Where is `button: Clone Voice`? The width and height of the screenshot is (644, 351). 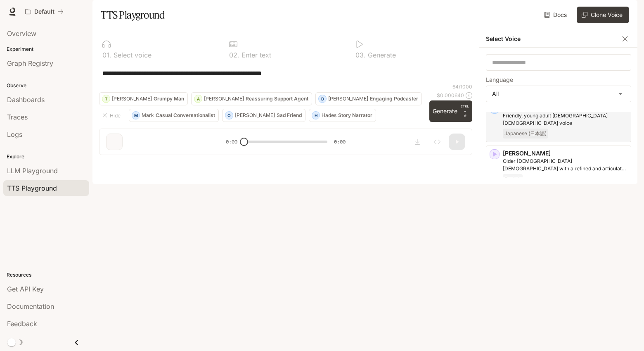 button: Clone Voice is located at coordinates (603, 15).